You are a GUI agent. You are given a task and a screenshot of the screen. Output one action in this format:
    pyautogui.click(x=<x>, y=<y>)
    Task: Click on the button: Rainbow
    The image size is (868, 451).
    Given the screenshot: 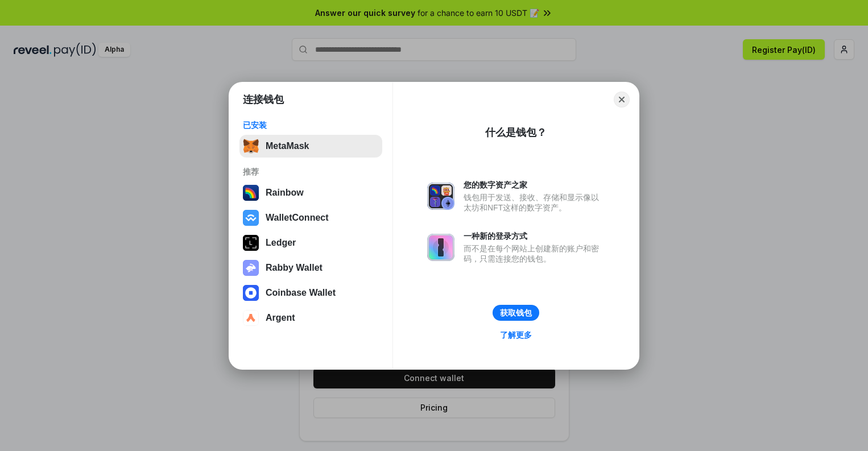 What is the action you would take?
    pyautogui.click(x=310, y=192)
    